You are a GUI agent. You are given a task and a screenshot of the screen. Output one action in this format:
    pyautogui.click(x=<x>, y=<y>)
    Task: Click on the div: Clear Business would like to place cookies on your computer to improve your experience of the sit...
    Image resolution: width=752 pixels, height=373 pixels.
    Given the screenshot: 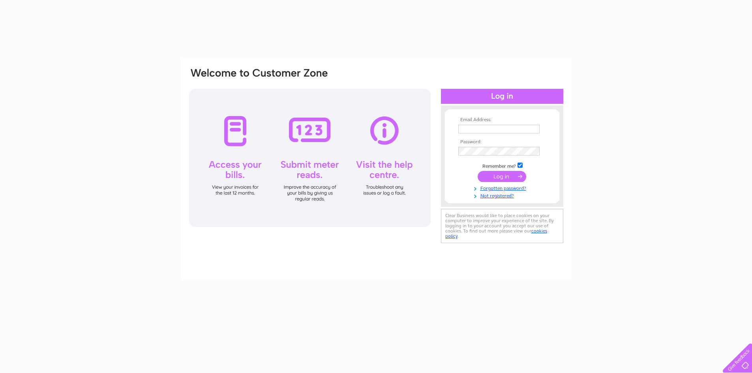 What is the action you would take?
    pyautogui.click(x=502, y=226)
    